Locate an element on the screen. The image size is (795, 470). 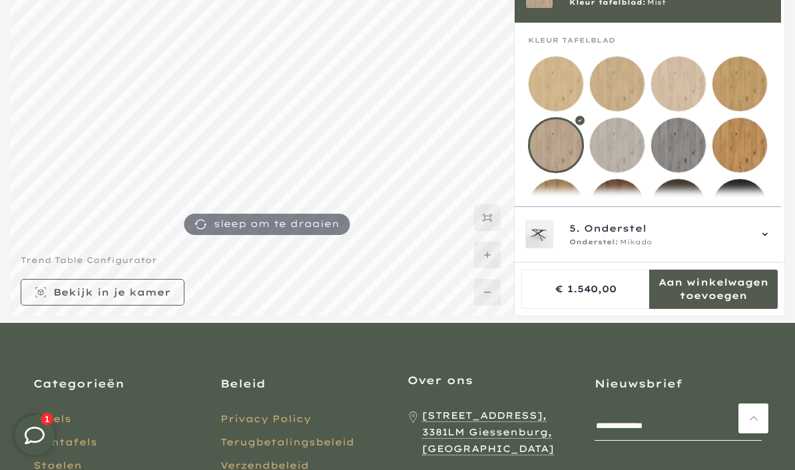
a: Privacy Policy is located at coordinates (266, 419).